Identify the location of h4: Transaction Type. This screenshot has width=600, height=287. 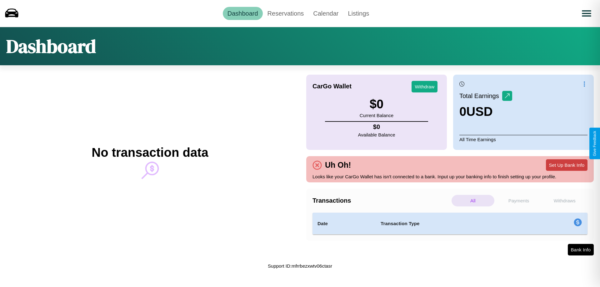
(452, 224).